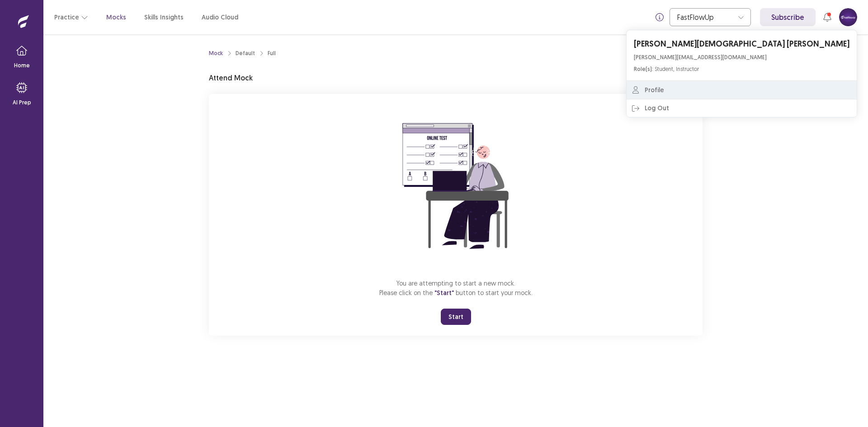  What do you see at coordinates (684, 69) in the screenshot?
I see `p: Student, Instructor` at bounding box center [684, 69].